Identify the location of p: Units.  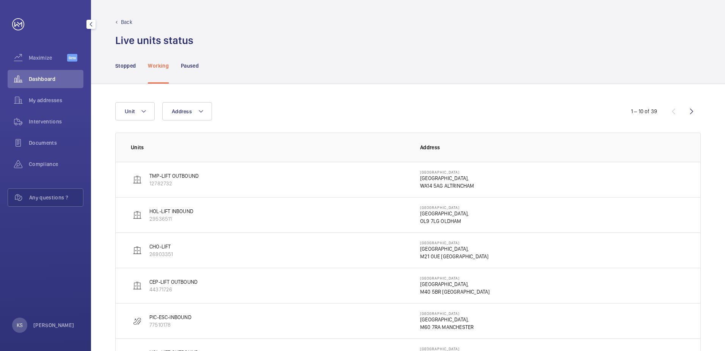
(269, 147).